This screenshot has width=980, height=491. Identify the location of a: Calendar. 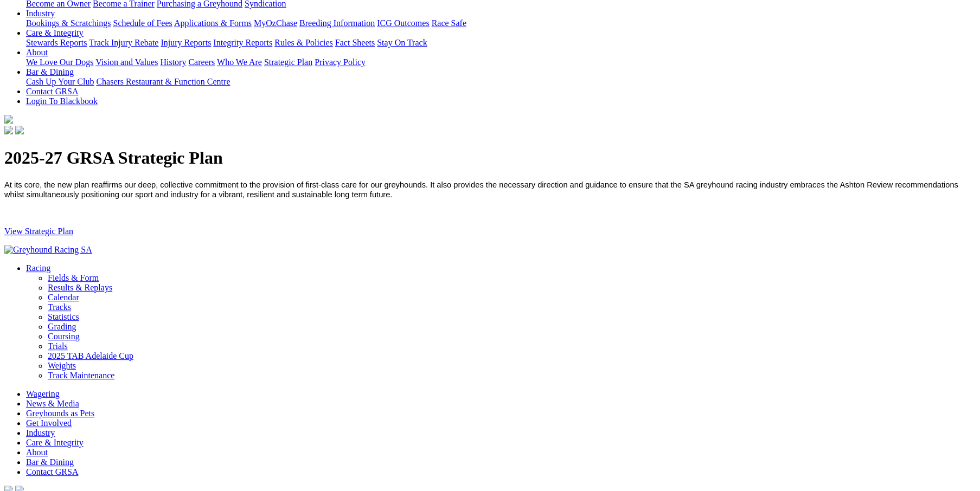
(64, 297).